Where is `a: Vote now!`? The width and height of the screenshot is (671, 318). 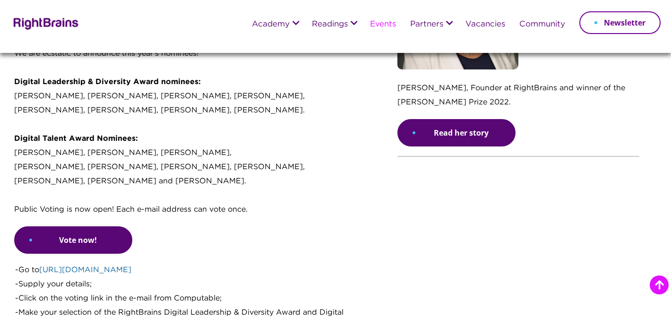
a: Vote now! is located at coordinates (73, 240).